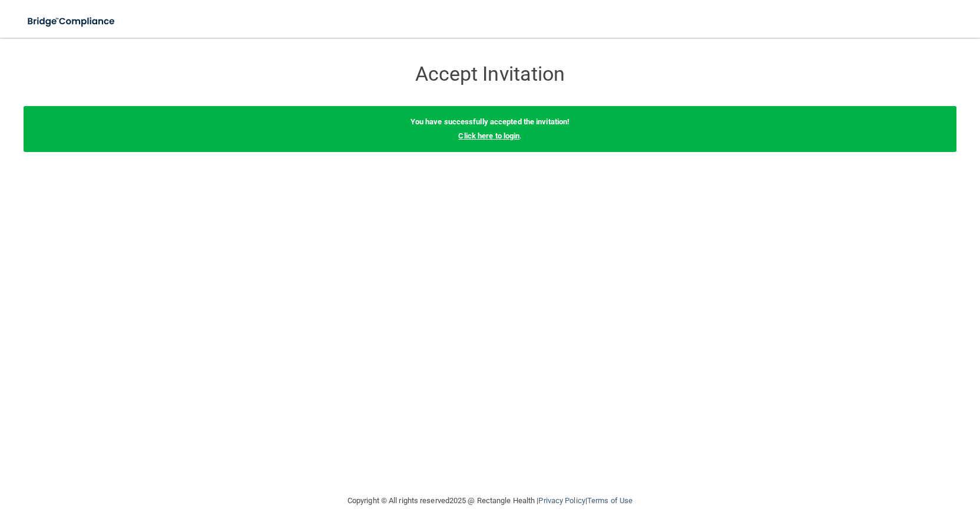 This screenshot has height=532, width=980. What do you see at coordinates (490, 501) in the screenshot?
I see `div: Copyright © All rights reserved 2025 @ Rectangle Health | |` at bounding box center [490, 501].